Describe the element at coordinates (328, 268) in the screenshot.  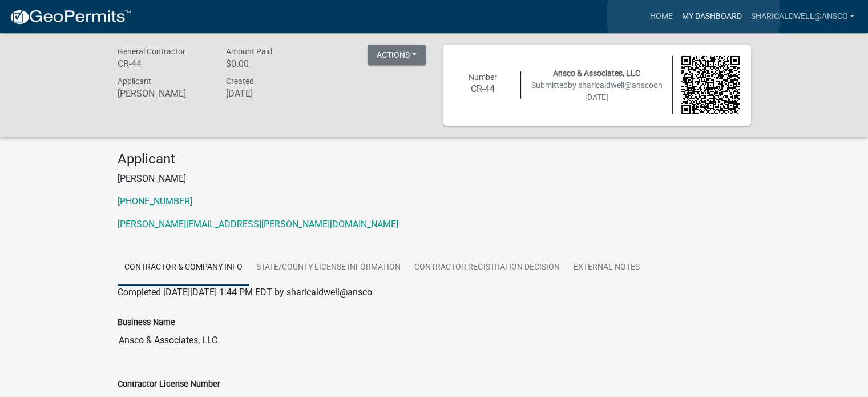
I see `a: State/County License Information` at that location.